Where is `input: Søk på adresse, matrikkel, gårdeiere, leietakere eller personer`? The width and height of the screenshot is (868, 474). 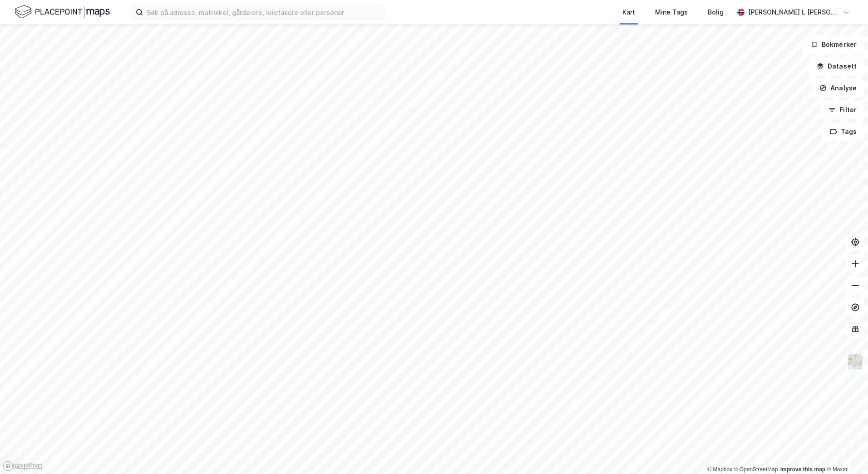 input: Søk på adresse, matrikkel, gårdeiere, leietakere eller personer is located at coordinates (265, 12).